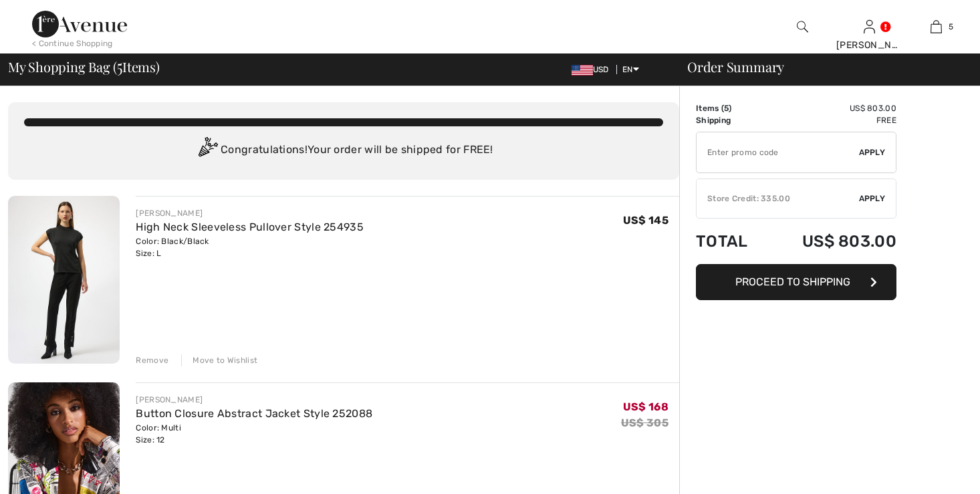 This screenshot has height=494, width=980. Describe the element at coordinates (249, 227) in the screenshot. I see `a: High Neck Sleeveless Pullover Style 254935` at that location.